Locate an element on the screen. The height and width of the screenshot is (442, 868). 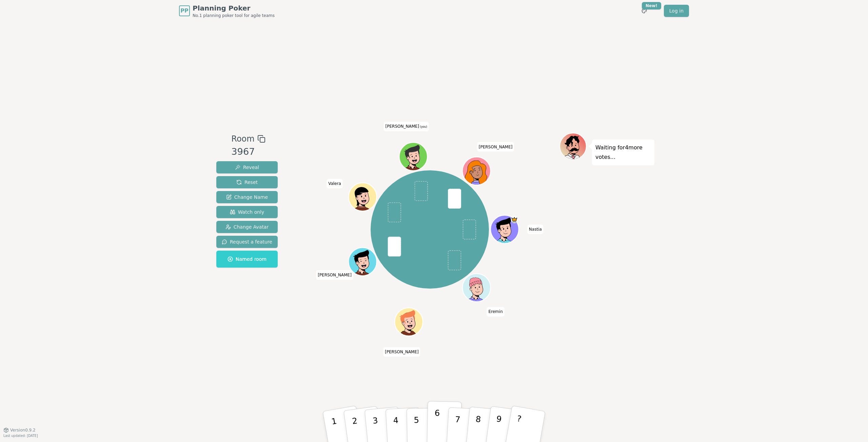
span: PP is located at coordinates (184, 11).